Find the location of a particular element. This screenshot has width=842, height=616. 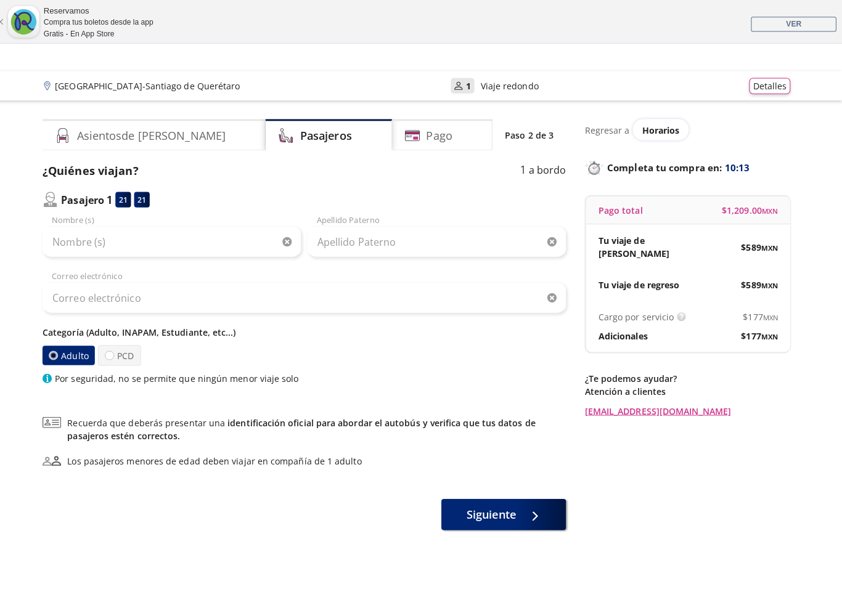

span: VER is located at coordinates (794, 24).